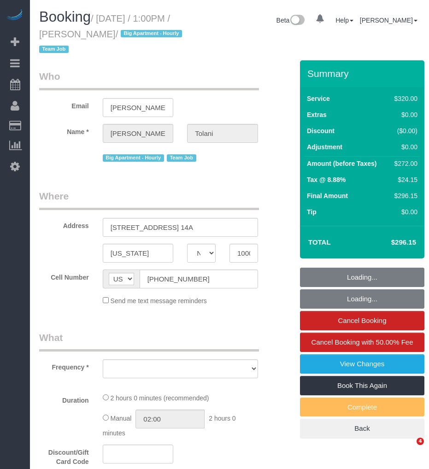 The height and width of the screenshot is (469, 429). What do you see at coordinates (64, 365) in the screenshot?
I see `label: Frequency *` at bounding box center [64, 365].